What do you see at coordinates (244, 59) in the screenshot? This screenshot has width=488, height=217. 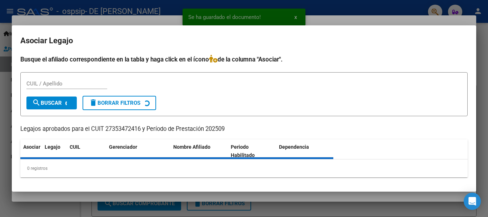 I see `h4: Busque el afiliado correspondiente en la tabla y haga click en el ícono de la columna "Asociar".` at bounding box center [244, 59].